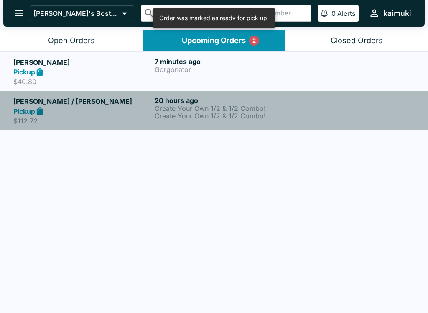 Image resolution: width=428 pixels, height=313 pixels. I want to click on button: kaimuki, so click(390, 13).